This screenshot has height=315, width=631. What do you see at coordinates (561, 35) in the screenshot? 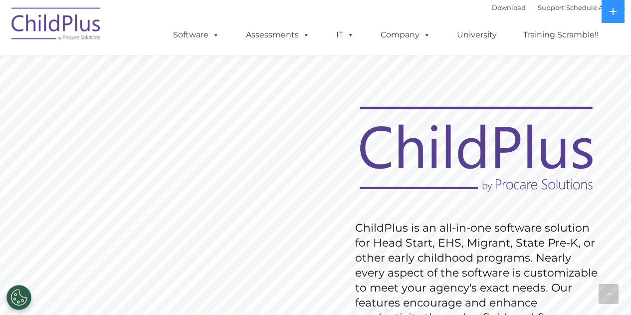
I see `a: Training Scramble!!` at bounding box center [561, 35].